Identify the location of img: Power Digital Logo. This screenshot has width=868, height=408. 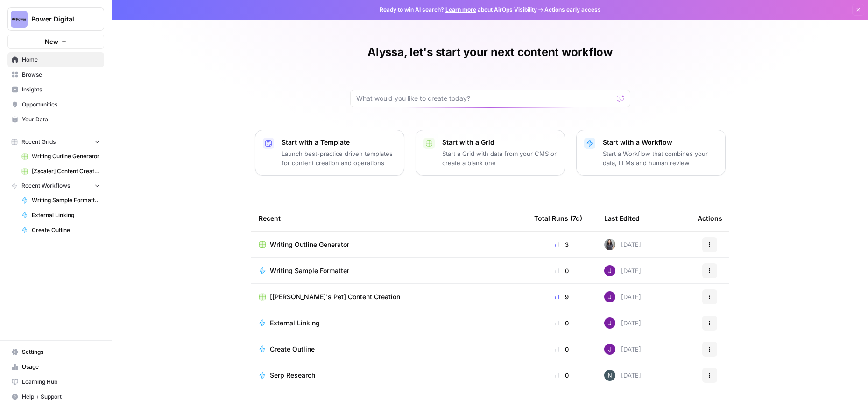
(19, 19).